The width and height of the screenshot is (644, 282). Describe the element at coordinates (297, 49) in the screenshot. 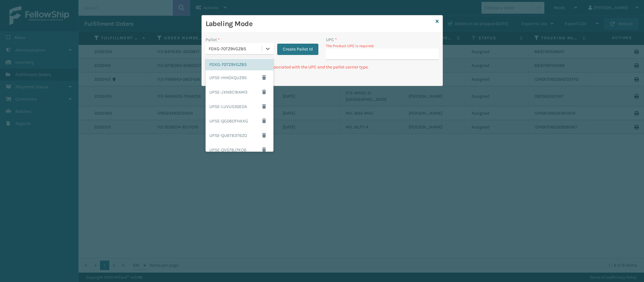

I see `button: Create Pallet Id` at that location.